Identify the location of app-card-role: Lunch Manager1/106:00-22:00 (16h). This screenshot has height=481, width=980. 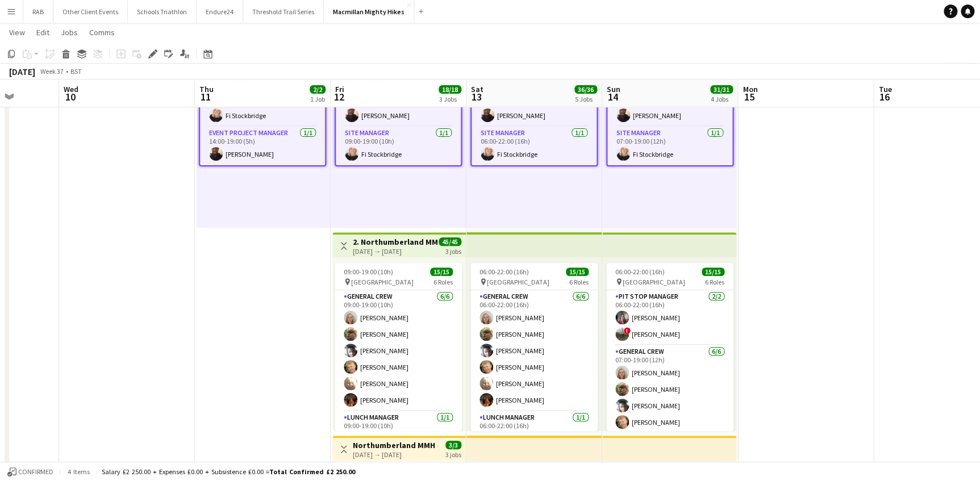
(534, 430).